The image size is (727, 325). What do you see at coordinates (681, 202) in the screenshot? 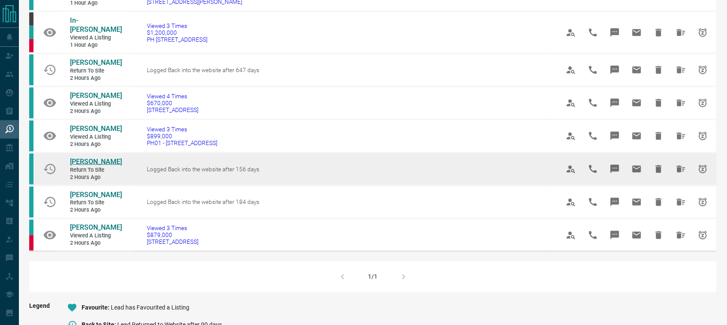
I see `span: Hide All from Tsering W` at bounding box center [681, 202].